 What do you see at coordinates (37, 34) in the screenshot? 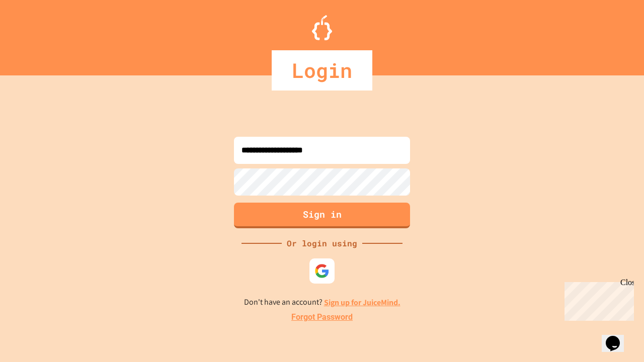
I see `div: Chat with us now!Close` at bounding box center [37, 34].